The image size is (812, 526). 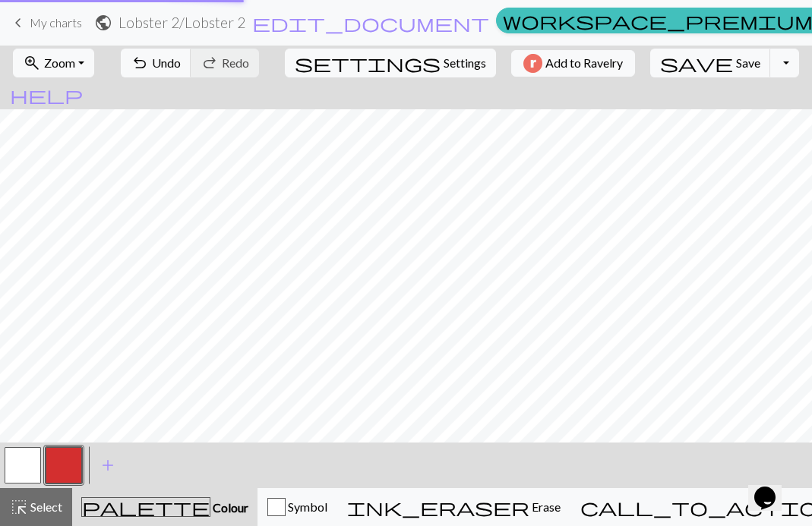 What do you see at coordinates (584, 63) in the screenshot?
I see `span: Add to Ravelry` at bounding box center [584, 63].